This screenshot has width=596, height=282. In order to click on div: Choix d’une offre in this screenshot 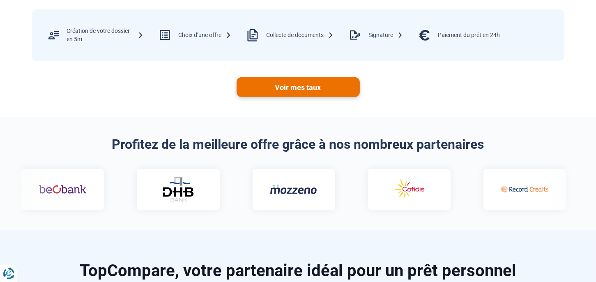, I will do `click(205, 35)`.